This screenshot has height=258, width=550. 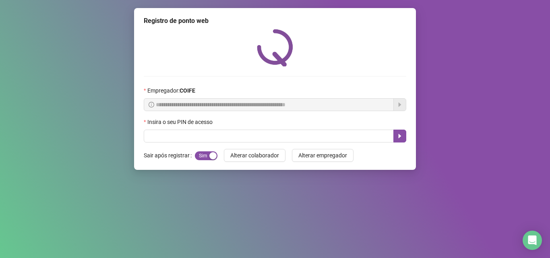 What do you see at coordinates (171, 91) in the screenshot?
I see `span: Empregador :` at bounding box center [171, 91].